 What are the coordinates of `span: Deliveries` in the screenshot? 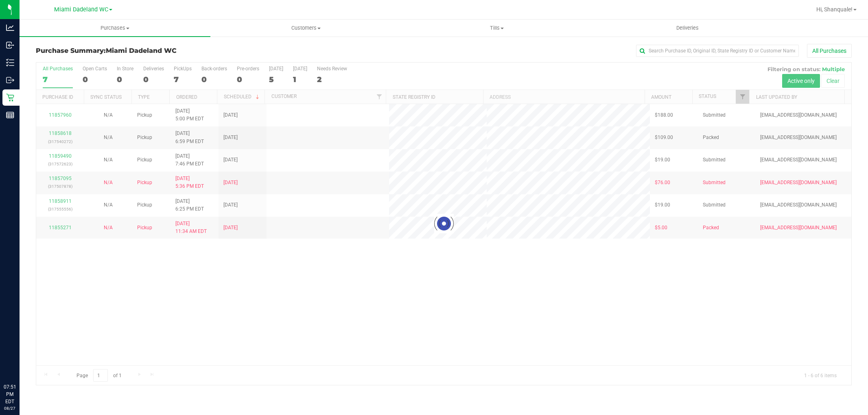 It's located at (687, 28).